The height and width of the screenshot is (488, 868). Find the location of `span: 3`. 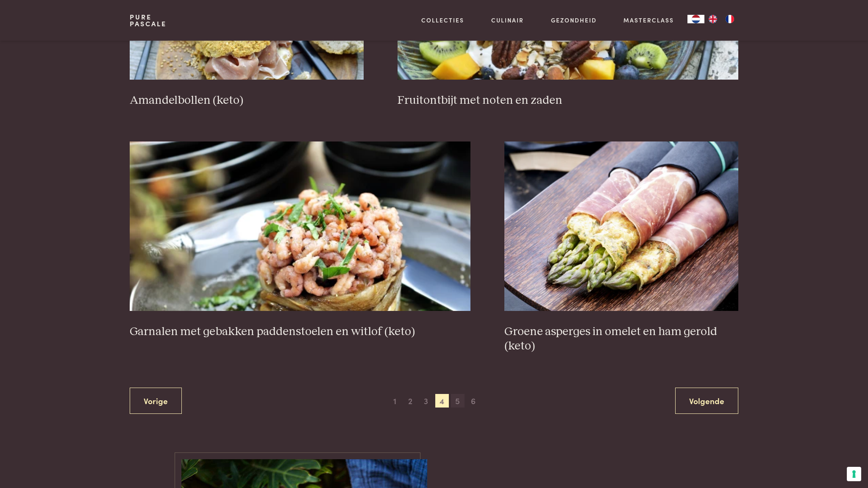

span: 3 is located at coordinates (426, 401).